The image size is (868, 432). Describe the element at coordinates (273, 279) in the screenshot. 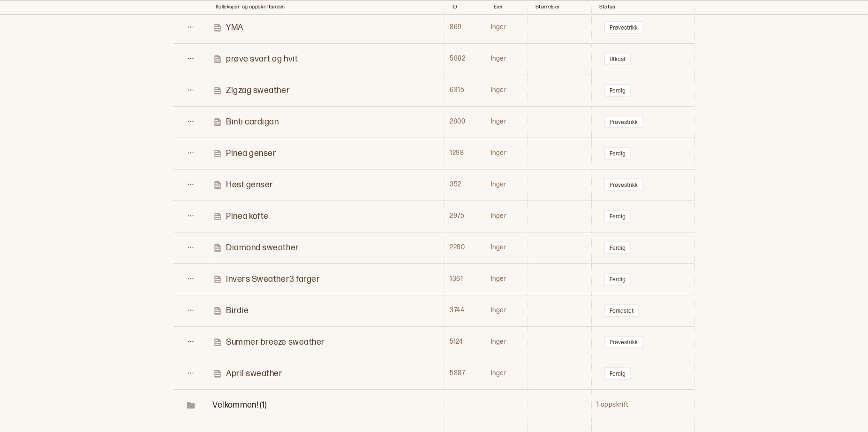

I see `p: Invers Sweather3 farger` at that location.